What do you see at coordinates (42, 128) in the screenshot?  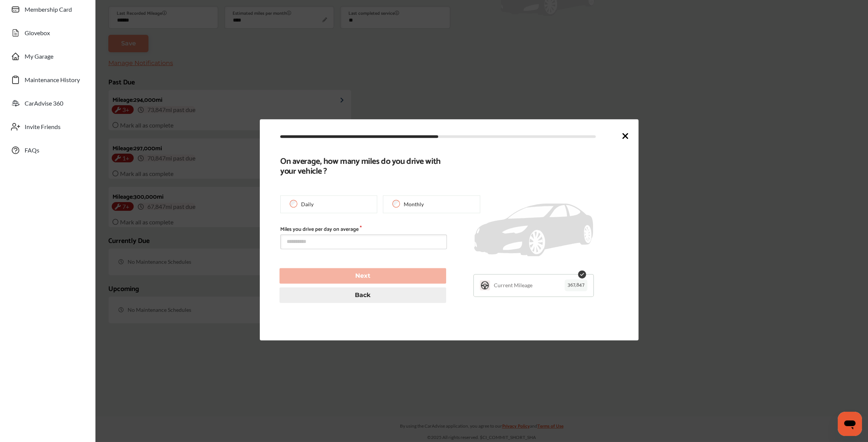 I see `span: Invite Friends` at bounding box center [42, 128].